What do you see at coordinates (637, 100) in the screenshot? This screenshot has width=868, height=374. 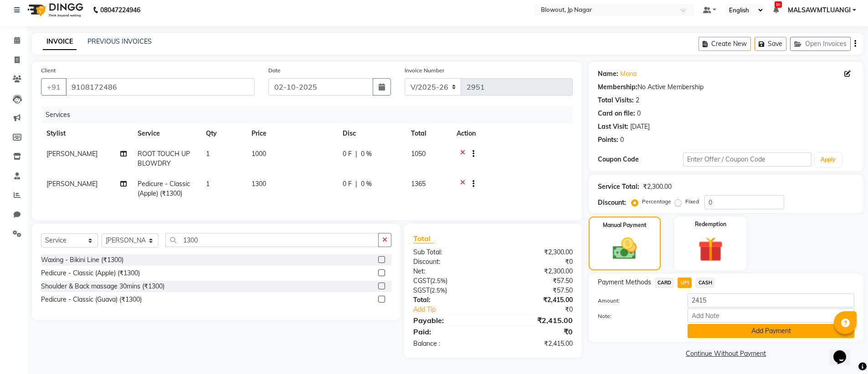 I see `div: 2` at bounding box center [637, 100].